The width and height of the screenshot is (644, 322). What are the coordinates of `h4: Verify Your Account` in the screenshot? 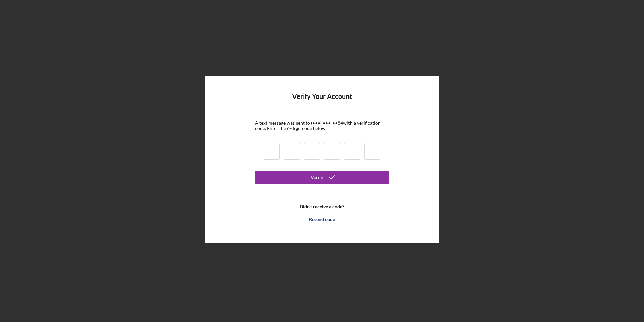 It's located at (322, 101).